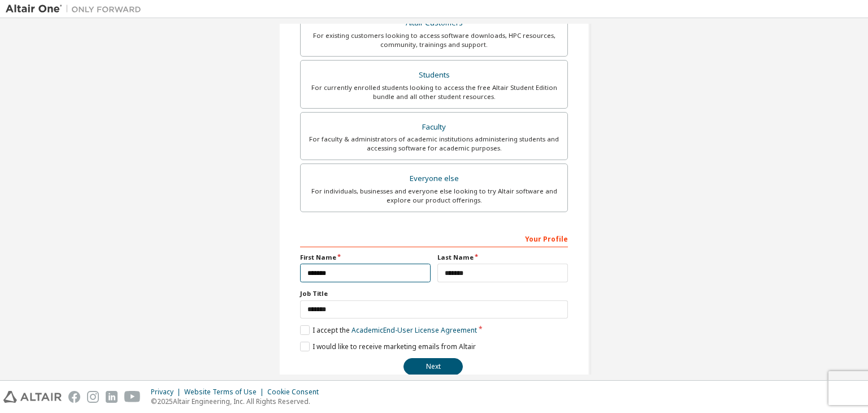  Describe the element at coordinates (296, 392) in the screenshot. I see `div: Cookie Consent` at that location.